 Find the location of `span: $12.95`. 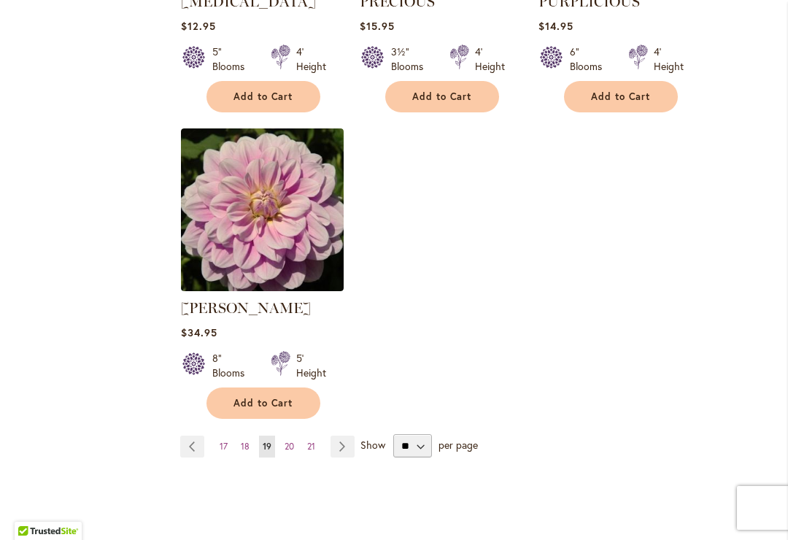

span: $12.95 is located at coordinates (198, 26).